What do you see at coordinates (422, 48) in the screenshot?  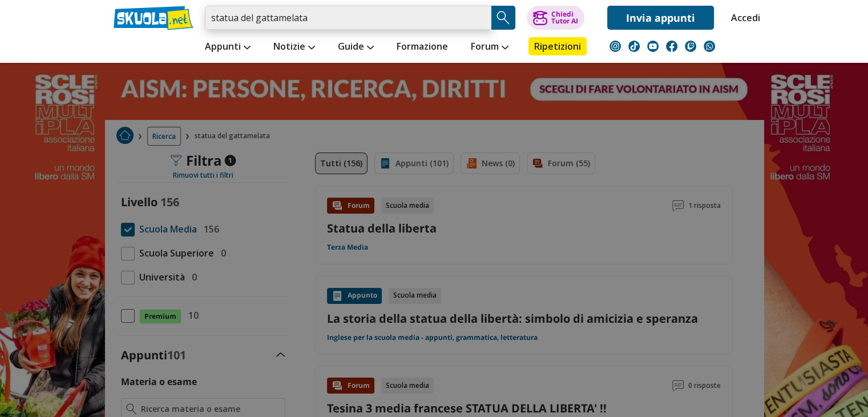 I see `a: Formazione` at bounding box center [422, 48].